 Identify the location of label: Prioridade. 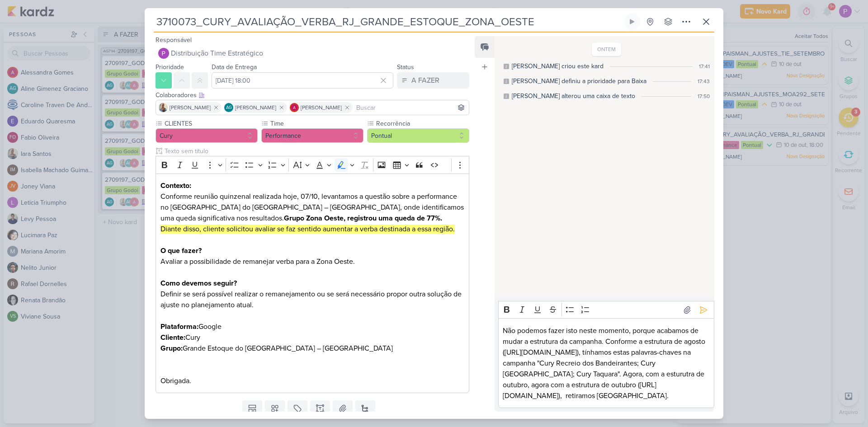
(169, 67).